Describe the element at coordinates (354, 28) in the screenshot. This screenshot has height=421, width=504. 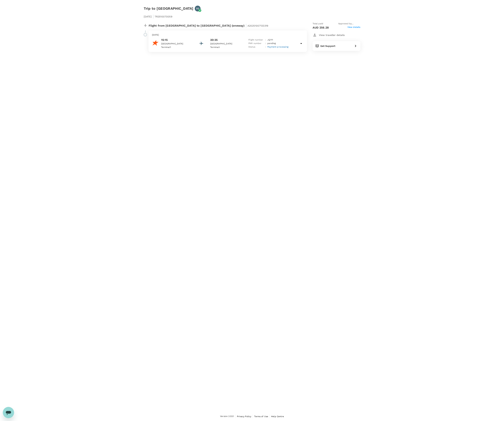
I see `span: View details` at that location.